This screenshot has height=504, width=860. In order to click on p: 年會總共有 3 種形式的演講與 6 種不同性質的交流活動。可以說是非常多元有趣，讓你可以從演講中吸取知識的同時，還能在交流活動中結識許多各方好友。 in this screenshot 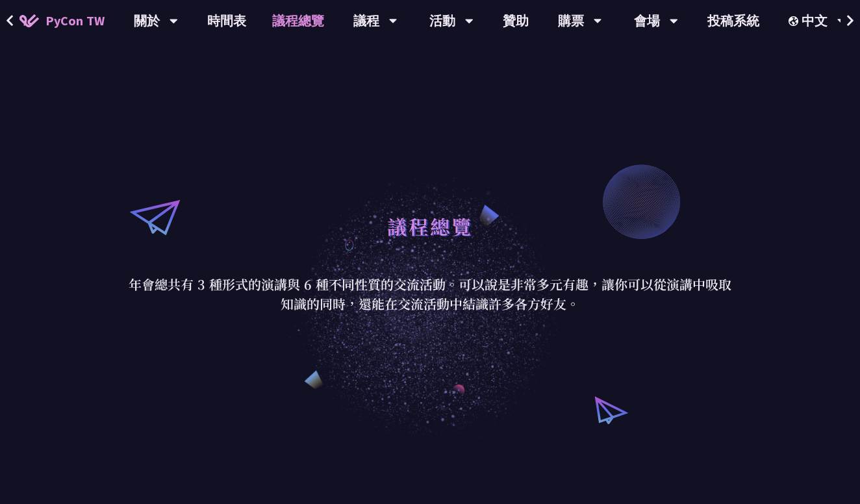, I will do `click(430, 294)`.